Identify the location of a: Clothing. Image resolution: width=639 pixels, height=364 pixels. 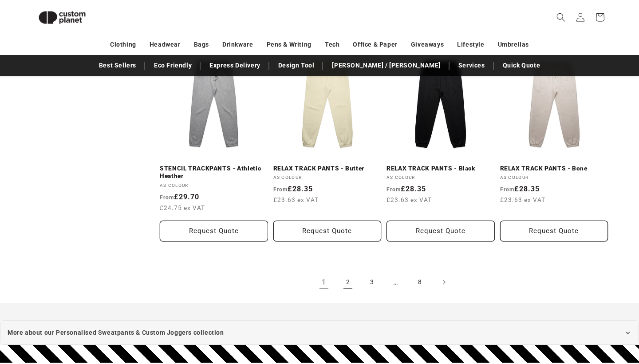
(123, 44).